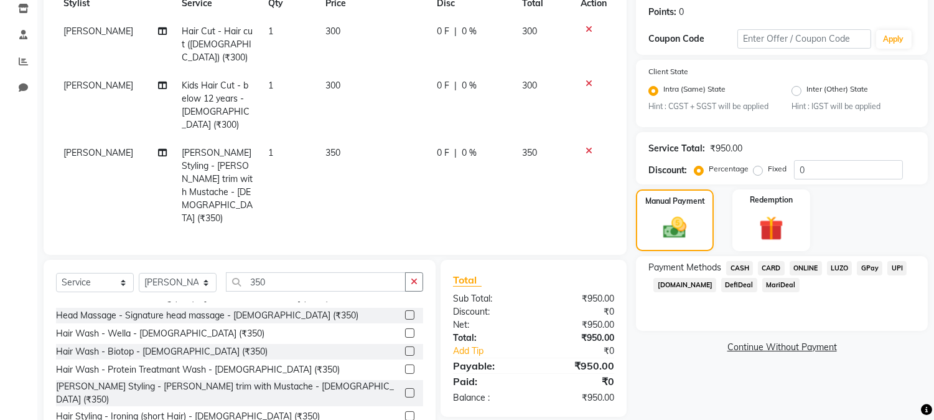 Image resolution: width=934 pixels, height=420 pixels. What do you see at coordinates (489, 365) in the screenshot?
I see `div: Payable:` at bounding box center [489, 365].